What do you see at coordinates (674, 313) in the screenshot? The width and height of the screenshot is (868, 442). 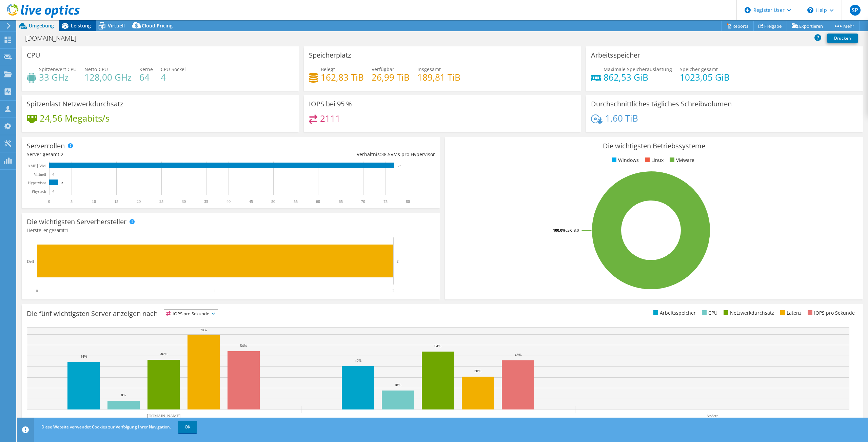 I see `li: Arbeitsspeicher` at bounding box center [674, 313].